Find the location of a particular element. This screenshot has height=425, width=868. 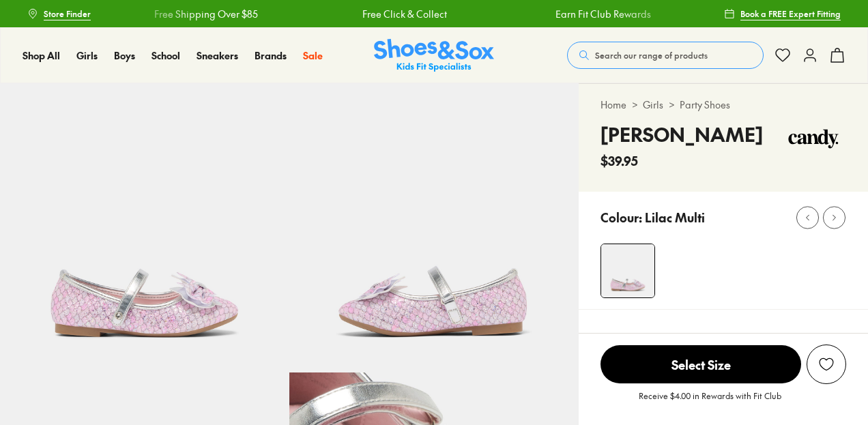

img: 4-554488_1 is located at coordinates (628, 270).